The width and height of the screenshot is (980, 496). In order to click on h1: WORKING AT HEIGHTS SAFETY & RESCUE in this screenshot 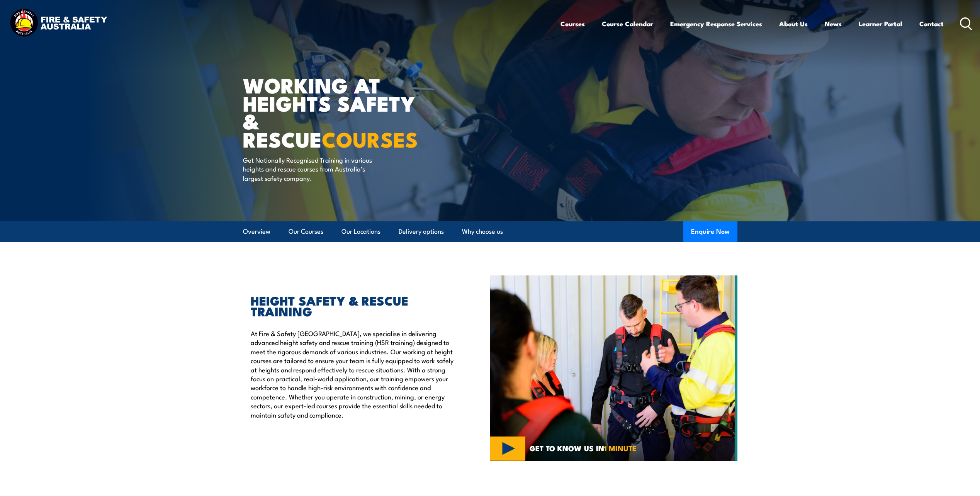, I will do `click(338, 111)`.